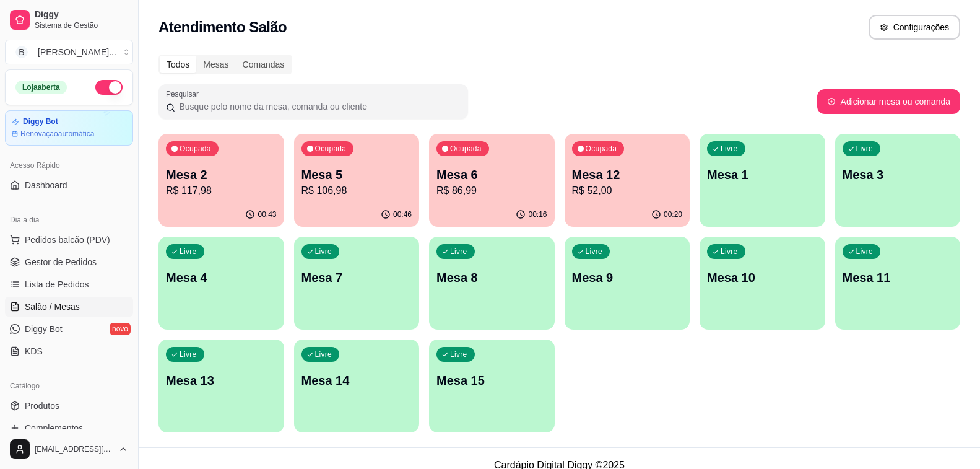 This screenshot has height=469, width=980. Describe the element at coordinates (81, 25) in the screenshot. I see `span: Sistema de Gestão` at that location.